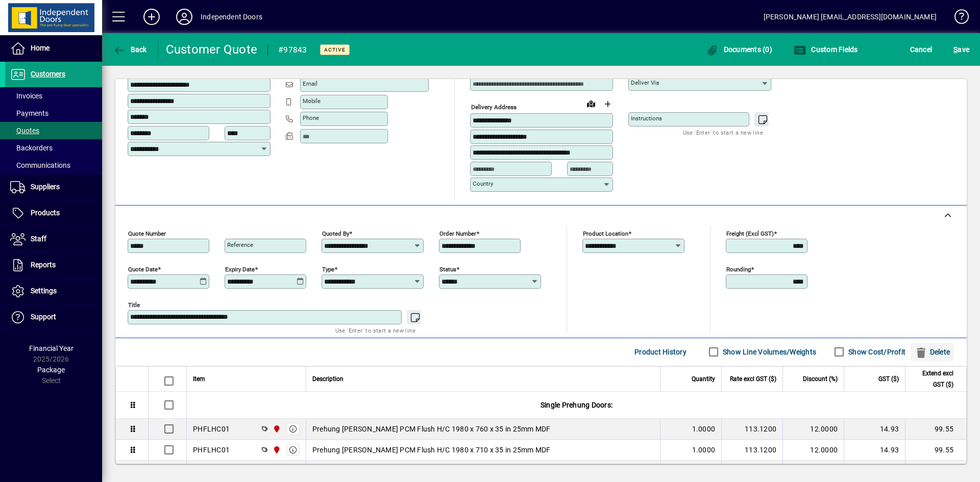 The height and width of the screenshot is (482, 980). I want to click on mat-label: Mobile, so click(311, 101).